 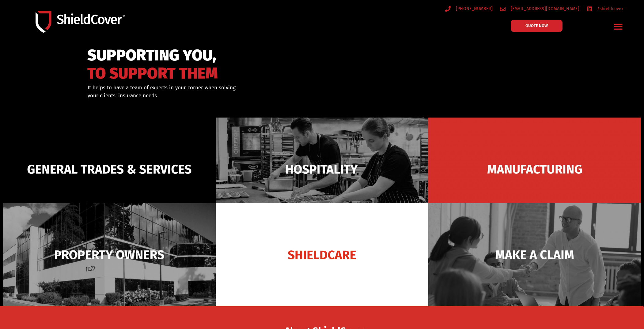 I want to click on span: /shieldcover, so click(x=609, y=8).